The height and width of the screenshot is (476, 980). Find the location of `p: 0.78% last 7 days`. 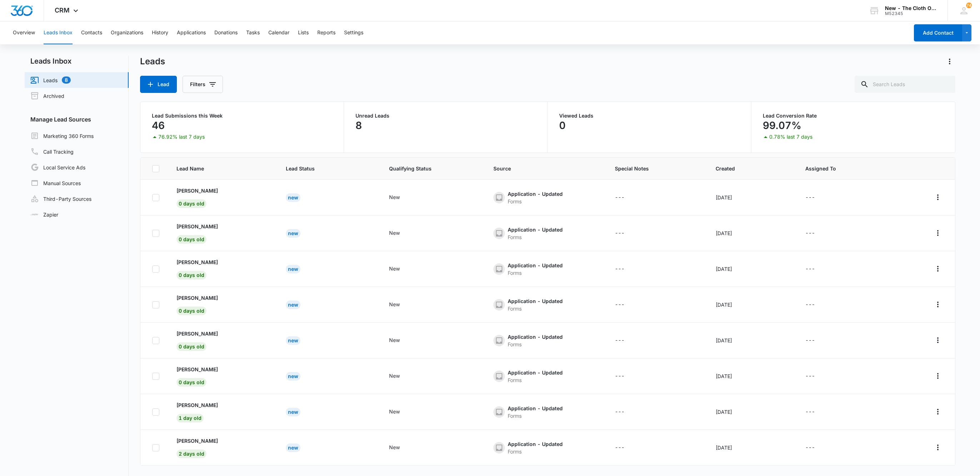

p: 0.78% last 7 days is located at coordinates (791, 137).